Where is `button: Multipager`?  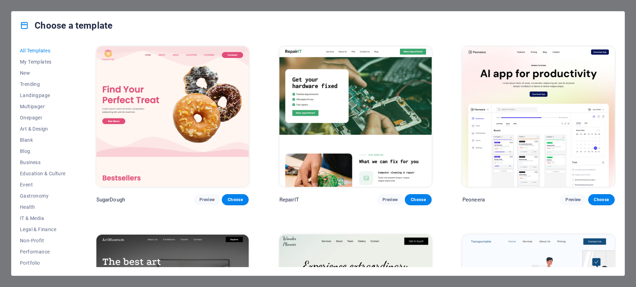
button: Multipager is located at coordinates (43, 106).